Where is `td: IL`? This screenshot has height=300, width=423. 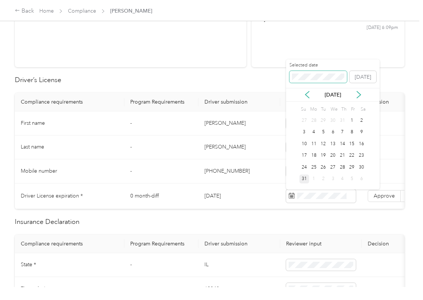 td: IL is located at coordinates (239, 265).